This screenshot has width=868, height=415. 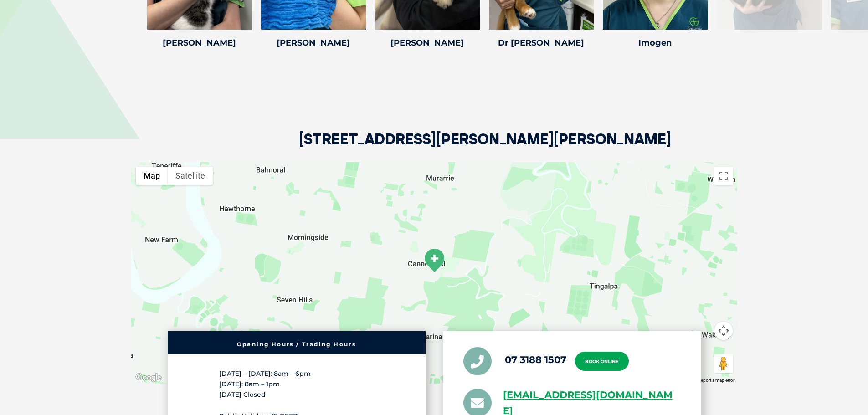 I want to click on button: Map camera controls, so click(x=724, y=330).